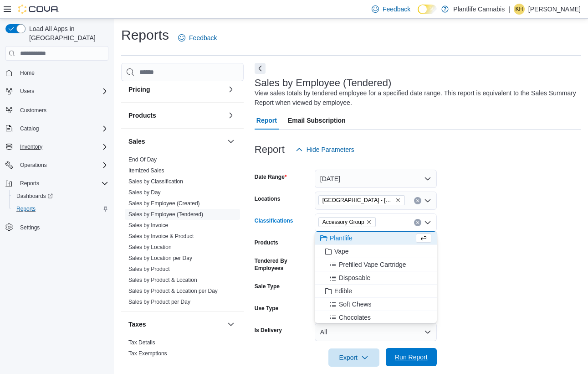 This screenshot has height=374, width=588. I want to click on span: Dashboards, so click(60, 196).